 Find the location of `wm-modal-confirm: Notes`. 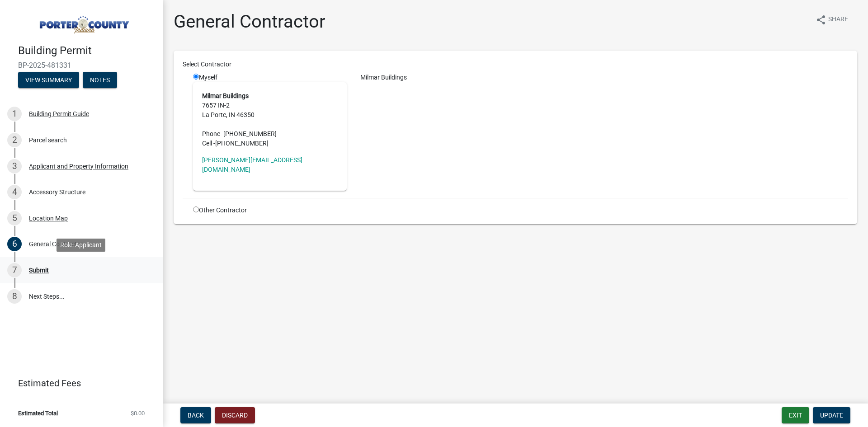

wm-modal-confirm: Notes is located at coordinates (100, 80).